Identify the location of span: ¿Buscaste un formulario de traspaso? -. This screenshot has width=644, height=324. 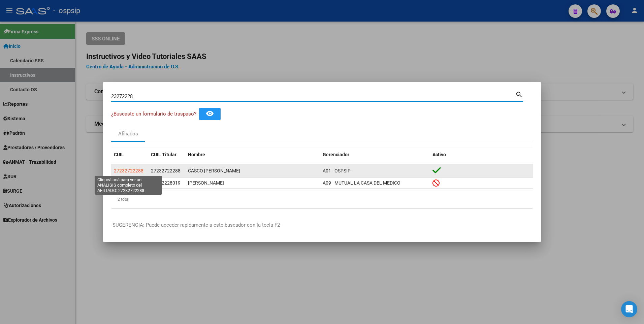
(155, 114).